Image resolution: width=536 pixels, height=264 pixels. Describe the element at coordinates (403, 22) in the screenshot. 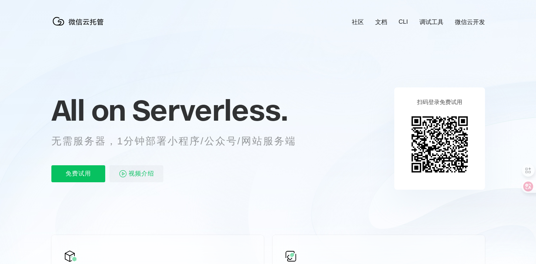

I see `a: CLI` at that location.